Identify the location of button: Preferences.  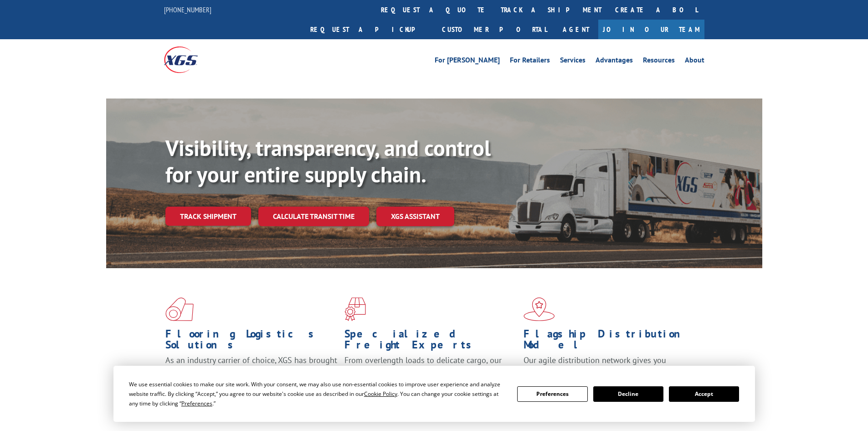
(552, 394).